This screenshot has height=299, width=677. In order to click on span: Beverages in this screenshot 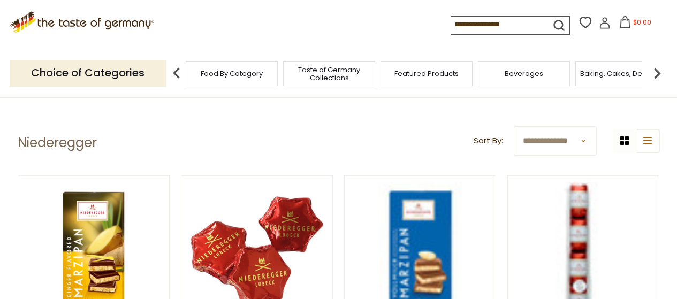, I will do `click(524, 73)`.